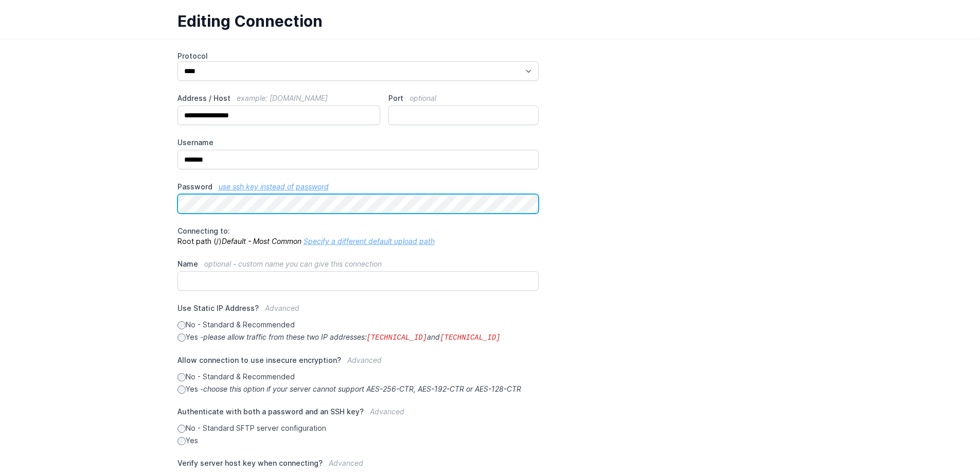 This screenshot has width=980, height=473. I want to click on label: Port, so click(463, 98).